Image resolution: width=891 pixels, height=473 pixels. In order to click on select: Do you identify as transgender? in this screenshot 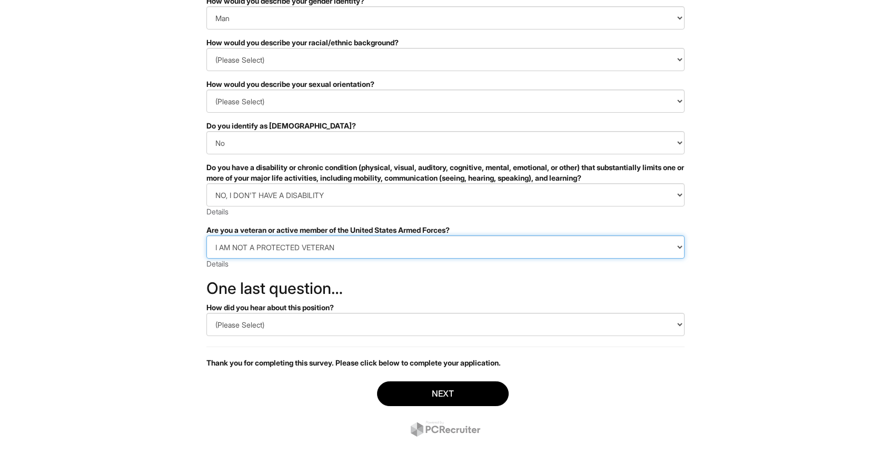, I will do `click(446, 143)`.